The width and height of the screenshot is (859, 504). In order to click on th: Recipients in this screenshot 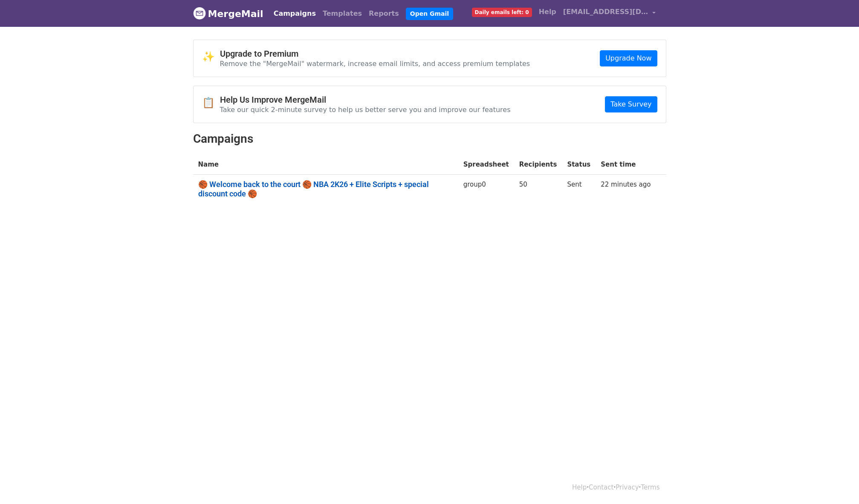, I will do `click(538, 164)`.